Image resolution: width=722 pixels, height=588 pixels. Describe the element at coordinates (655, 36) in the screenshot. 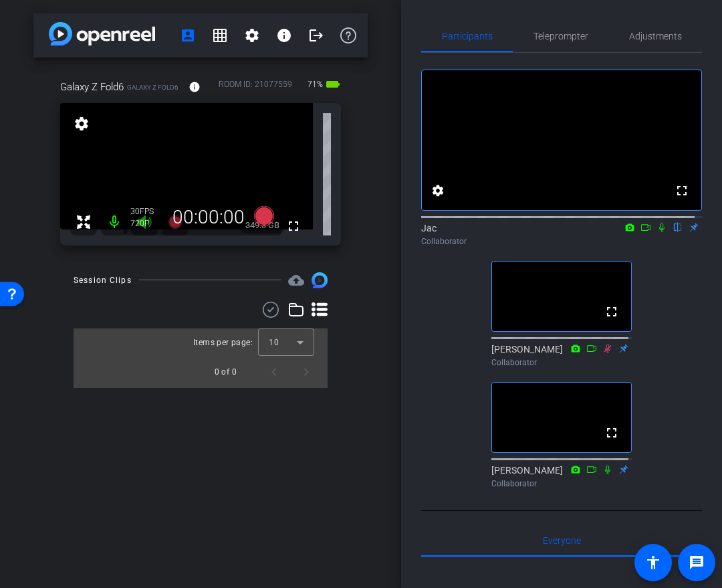

I see `span: Adjustments` at that location.